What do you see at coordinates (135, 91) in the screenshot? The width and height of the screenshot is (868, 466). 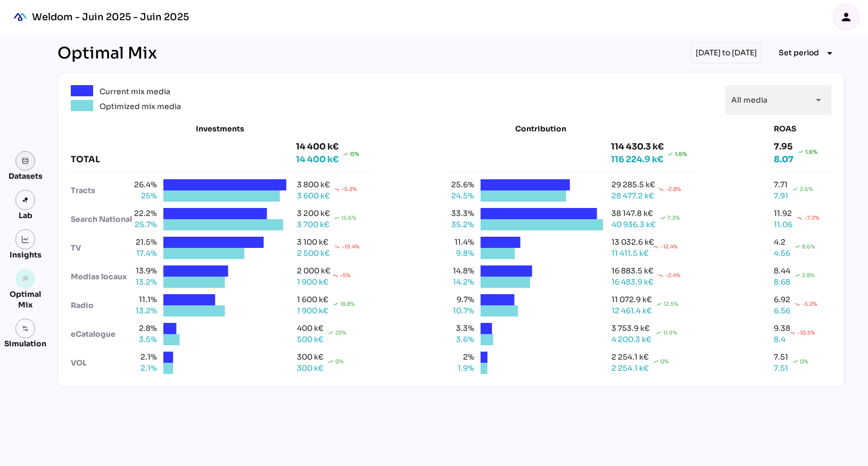 I see `div: Current mix media` at bounding box center [135, 91].